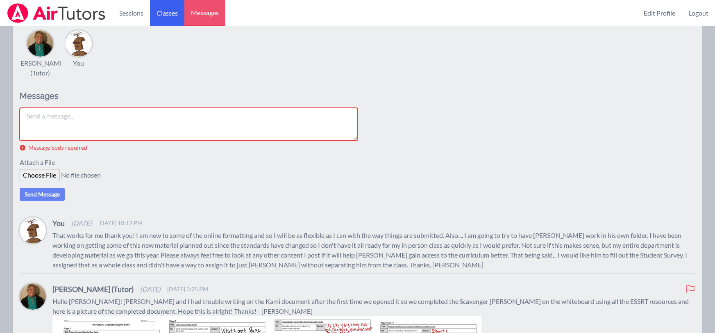 This screenshot has height=333, width=715. What do you see at coordinates (42, 194) in the screenshot?
I see `button: Send Message` at bounding box center [42, 194].